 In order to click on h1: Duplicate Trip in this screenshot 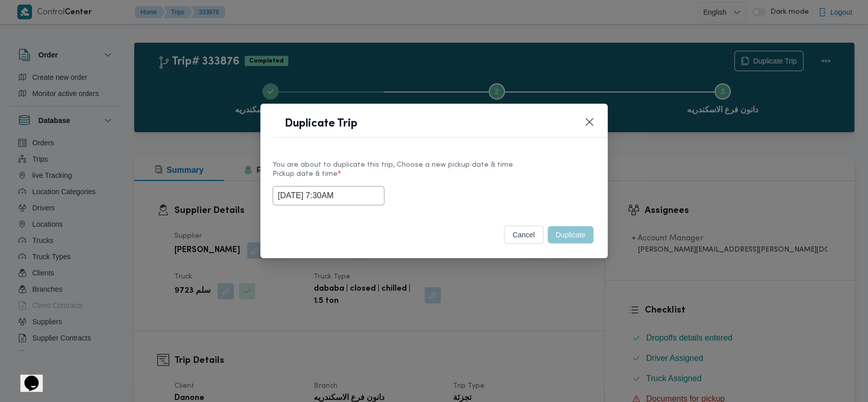, I will do `click(321, 124)`.